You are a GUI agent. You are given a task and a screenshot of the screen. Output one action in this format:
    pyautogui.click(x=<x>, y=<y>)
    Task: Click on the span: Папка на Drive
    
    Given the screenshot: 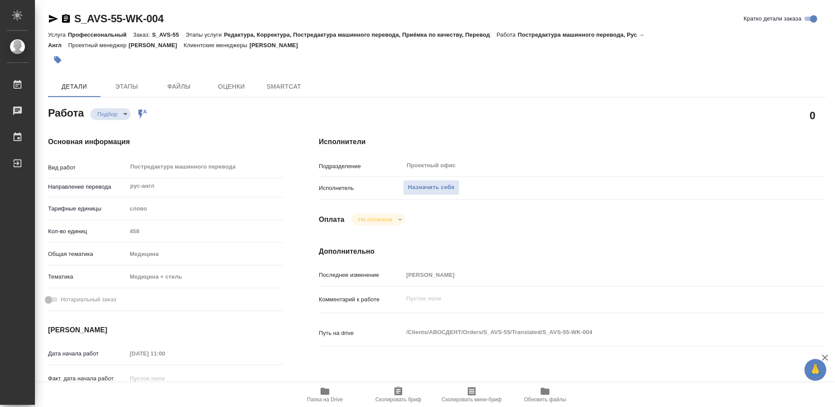 What is the action you would take?
    pyautogui.click(x=325, y=399)
    